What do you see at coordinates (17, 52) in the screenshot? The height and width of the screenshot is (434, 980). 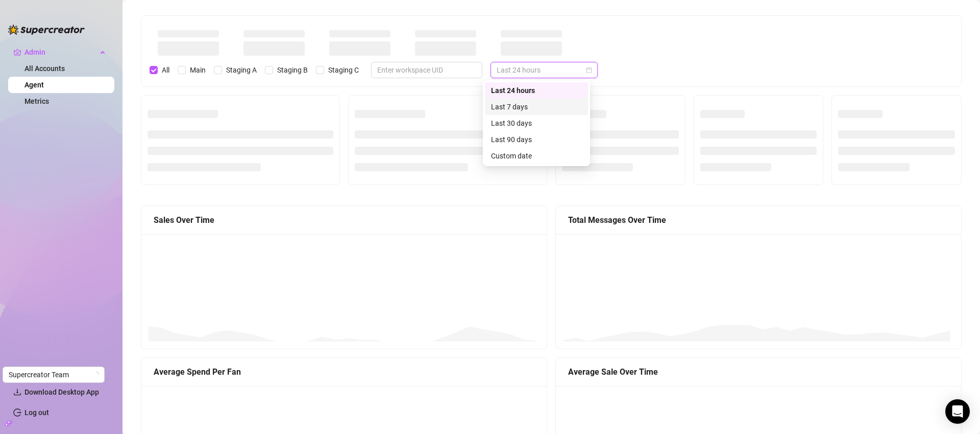 I see `span: crown` at bounding box center [17, 52].